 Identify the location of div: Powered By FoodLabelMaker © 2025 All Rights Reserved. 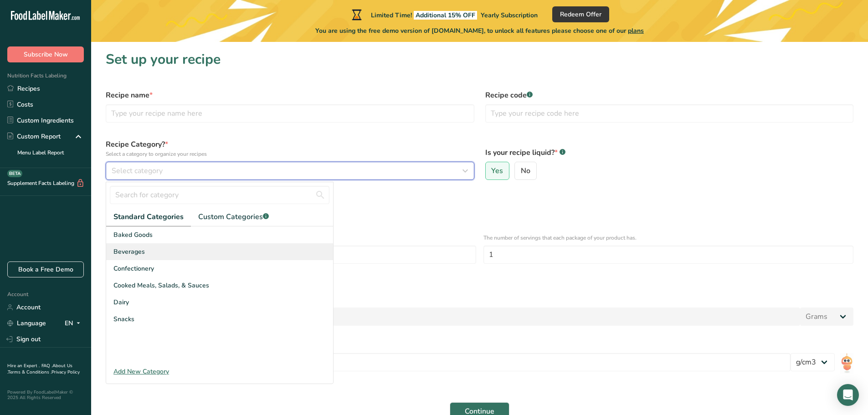
(46, 395).